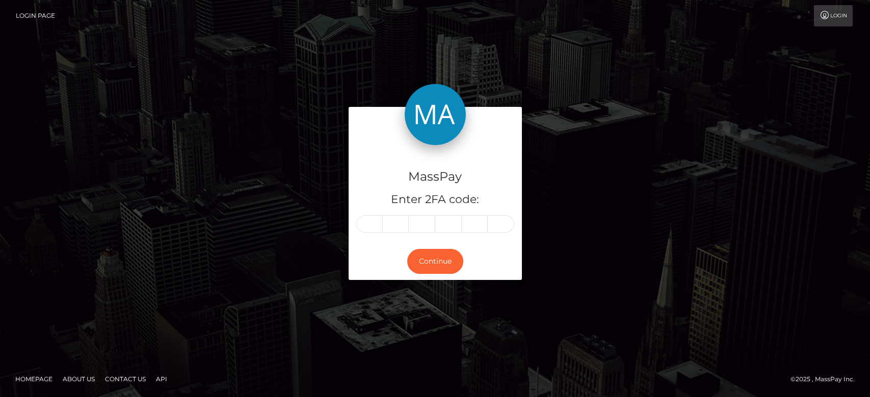 The image size is (870, 397). I want to click on img: MassPay, so click(435, 115).